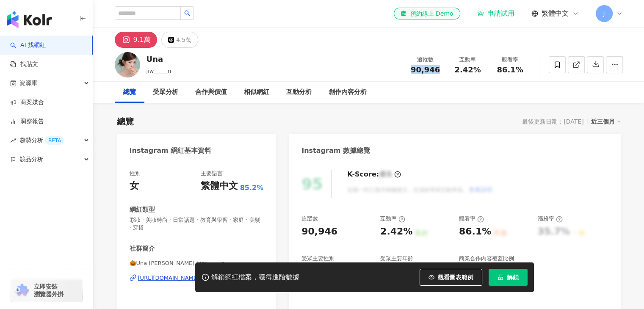 Image resolution: width=644 pixels, height=309 pixels. Describe the element at coordinates (319, 232) in the screenshot. I see `div: 90,946` at that location.